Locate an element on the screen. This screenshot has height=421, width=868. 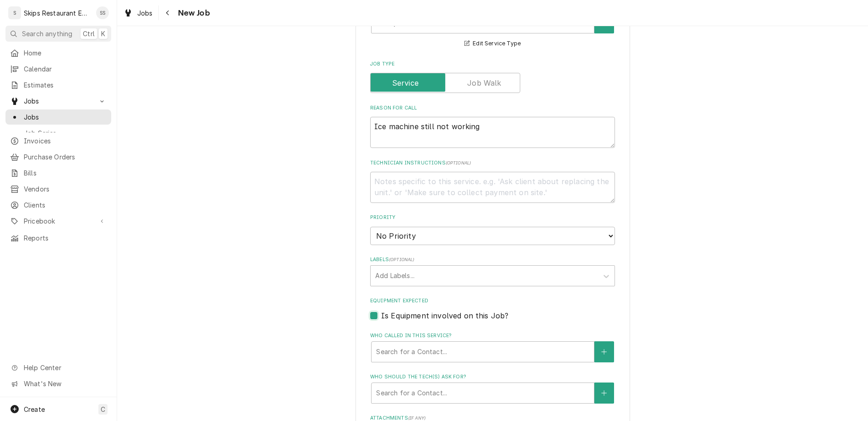
span: Job Series is located at coordinates (65, 132).